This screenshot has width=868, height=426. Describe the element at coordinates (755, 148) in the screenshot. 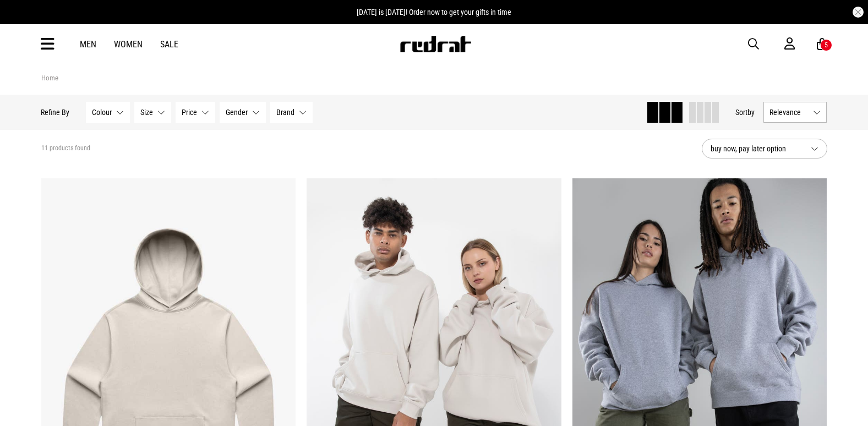

I see `span: buy now, pay later option` at that location.